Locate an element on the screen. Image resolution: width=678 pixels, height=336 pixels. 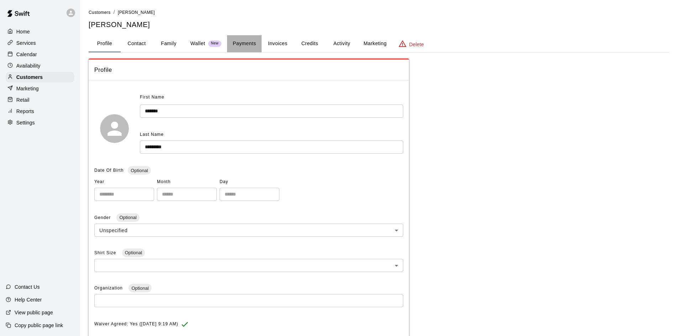
p: Retail is located at coordinates (23, 100).